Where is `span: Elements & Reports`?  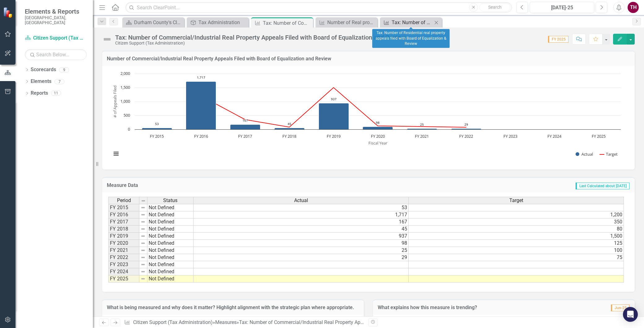
span: Elements & Reports is located at coordinates (56, 12).